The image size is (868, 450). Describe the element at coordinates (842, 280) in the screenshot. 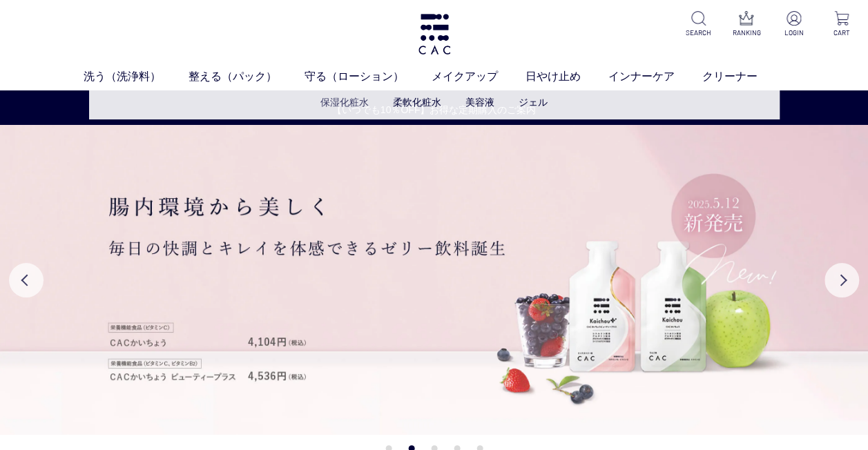

I see `button: Next` at that location.